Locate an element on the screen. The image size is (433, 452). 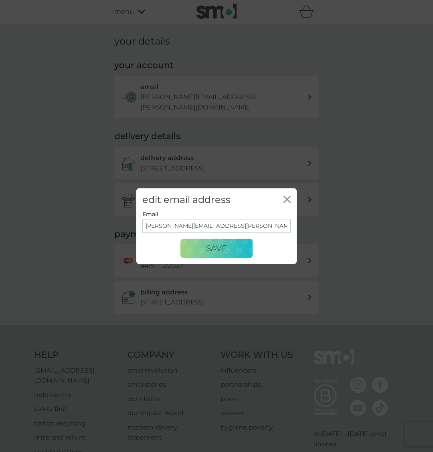
h2: edit email address is located at coordinates (186, 200).